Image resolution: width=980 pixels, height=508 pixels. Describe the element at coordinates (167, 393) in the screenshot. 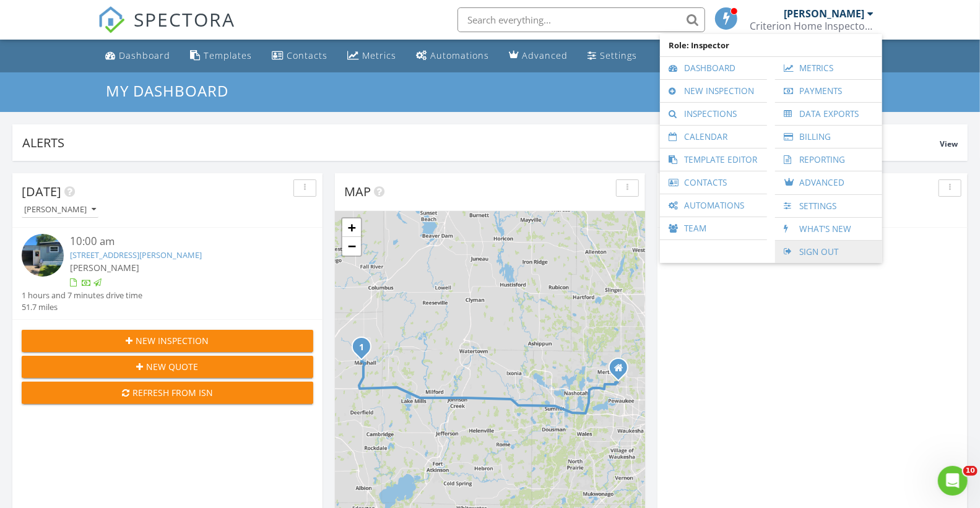

I see `button: Refresh from ISN` at that location.